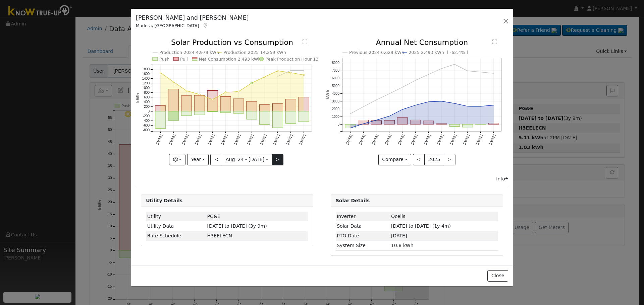 The image size is (644, 305). I want to click on a: Map, so click(206, 26).